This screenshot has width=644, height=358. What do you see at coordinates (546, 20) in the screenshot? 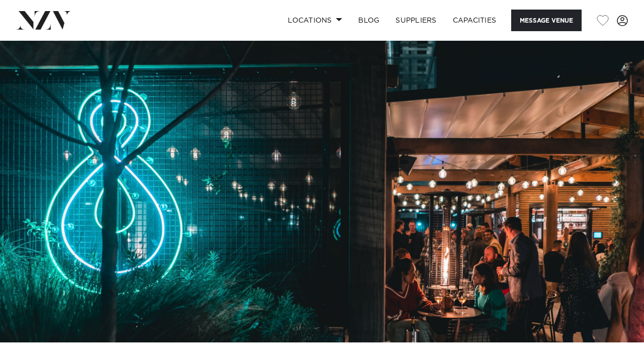
I see `button: Message Venue` at bounding box center [546, 20].